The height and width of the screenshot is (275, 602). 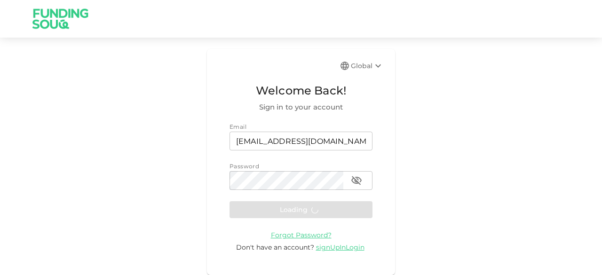 What do you see at coordinates (301, 141) in the screenshot?
I see `div: email` at bounding box center [301, 141].